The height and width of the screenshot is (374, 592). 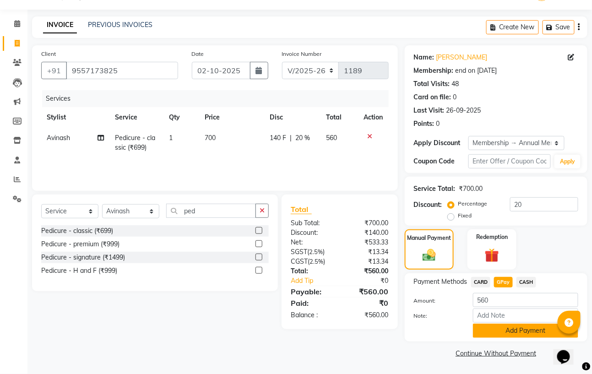 What do you see at coordinates (211, 211) in the screenshot?
I see `input: Search or Scan` at bounding box center [211, 211].